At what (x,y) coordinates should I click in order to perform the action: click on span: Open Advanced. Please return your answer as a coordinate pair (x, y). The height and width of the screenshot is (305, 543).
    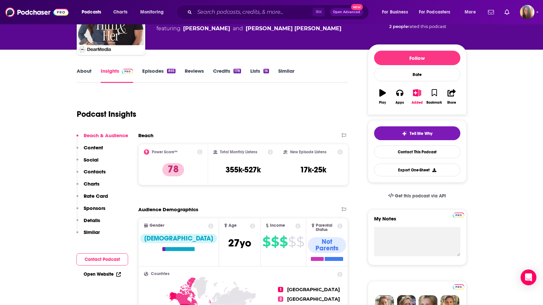
    Looking at the image, I should click on (346, 12).